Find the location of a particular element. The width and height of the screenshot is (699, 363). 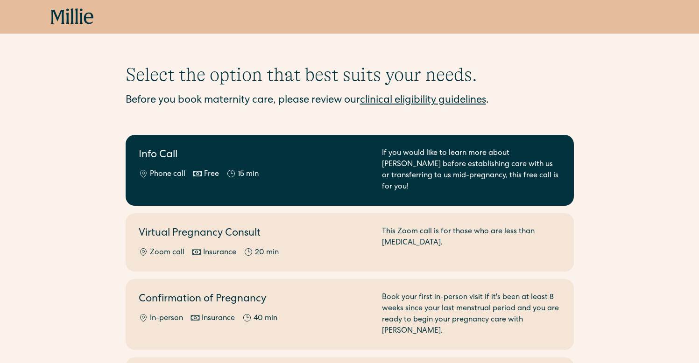

div: Book your first in-person visit if it's been at least 8 weeks since your last menstrual period an... is located at coordinates (471, 315).